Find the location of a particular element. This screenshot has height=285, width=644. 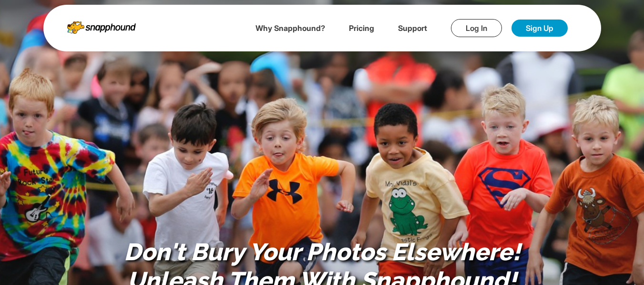

b: Pricing is located at coordinates (361, 28).